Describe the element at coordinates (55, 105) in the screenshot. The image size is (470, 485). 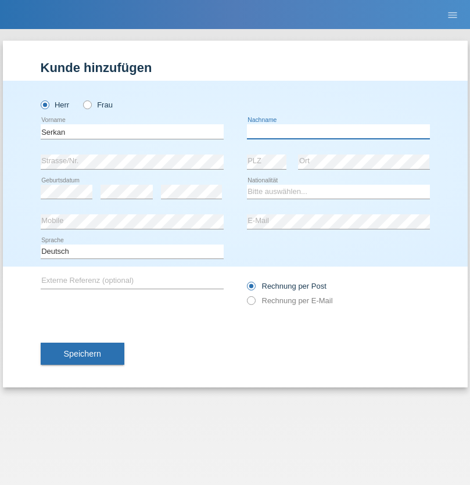
I see `label: Herr` at that location.